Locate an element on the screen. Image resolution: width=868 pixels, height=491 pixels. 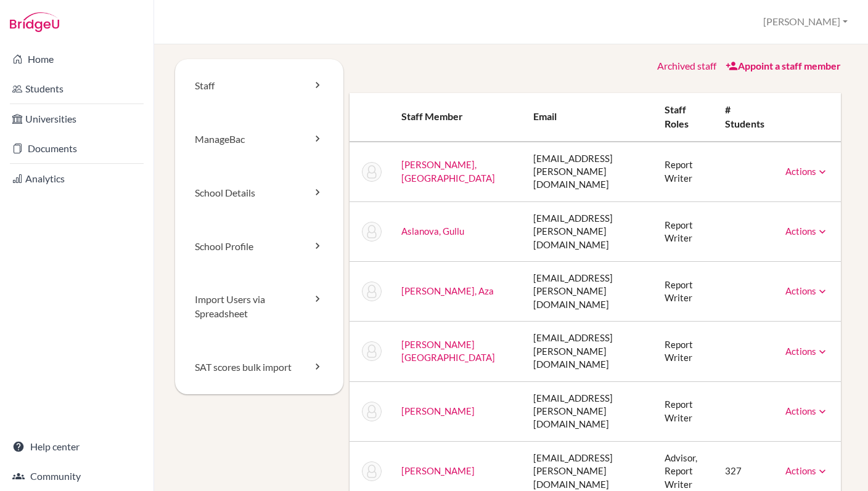
th: Staff roles is located at coordinates (685, 117).